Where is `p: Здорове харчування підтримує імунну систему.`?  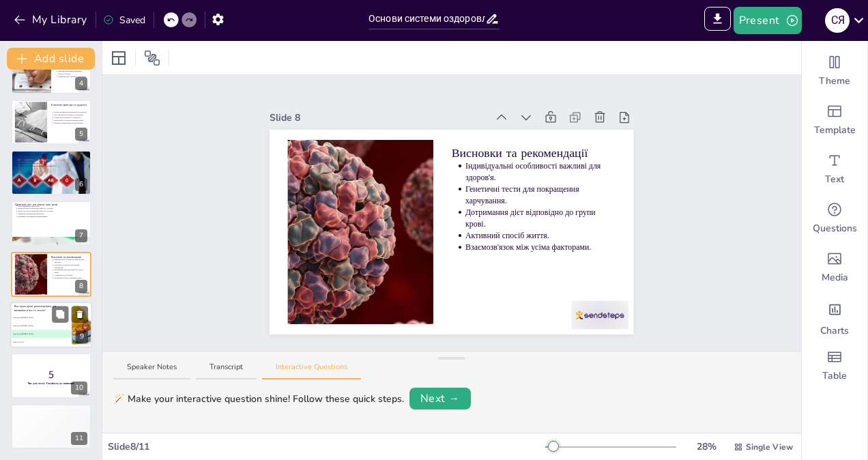
p: Здорове харчування підтримує імунну систему. is located at coordinates (73, 73).